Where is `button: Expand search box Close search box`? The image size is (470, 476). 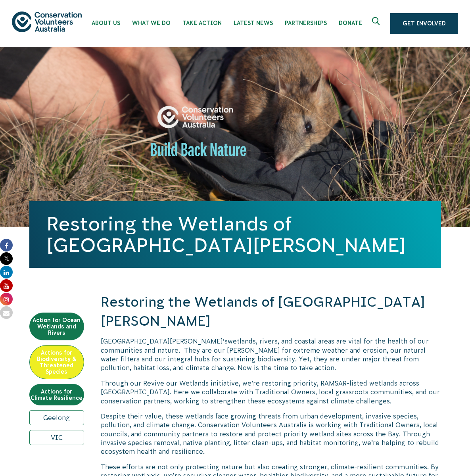
button: Expand search box Close search box is located at coordinates (377, 23).